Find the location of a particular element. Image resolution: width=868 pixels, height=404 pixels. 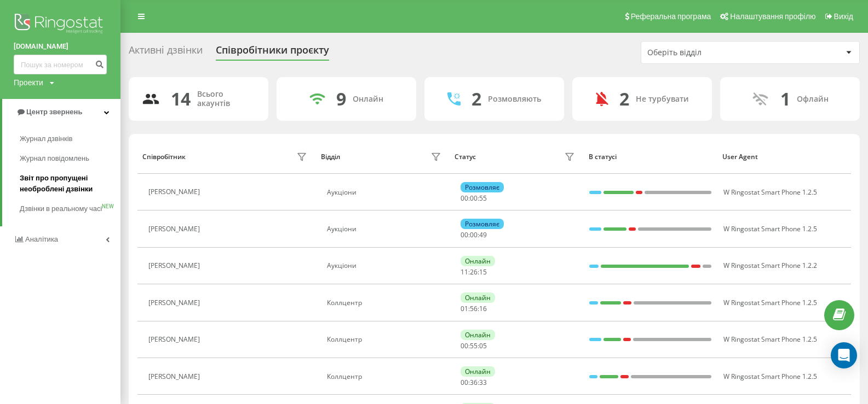

div: Всього акаунтів is located at coordinates (226, 99).